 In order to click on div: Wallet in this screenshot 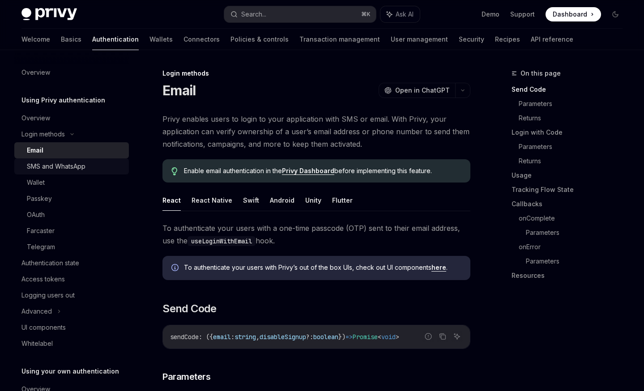, I will do `click(36, 183)`.